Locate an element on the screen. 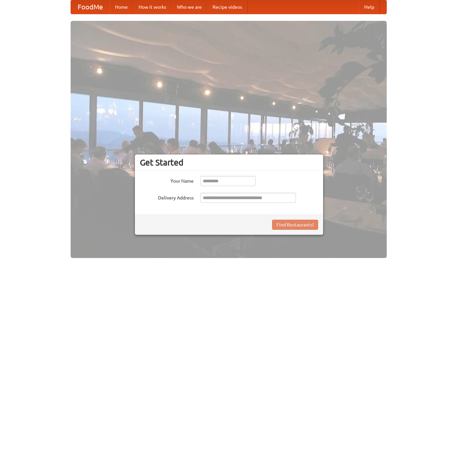 This screenshot has width=457, height=476. a: Recipe videos is located at coordinates (227, 7).